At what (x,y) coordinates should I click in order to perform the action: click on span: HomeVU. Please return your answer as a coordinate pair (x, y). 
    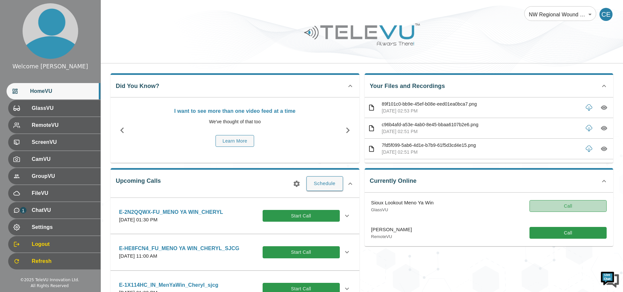
    Looking at the image, I should click on (62, 91).